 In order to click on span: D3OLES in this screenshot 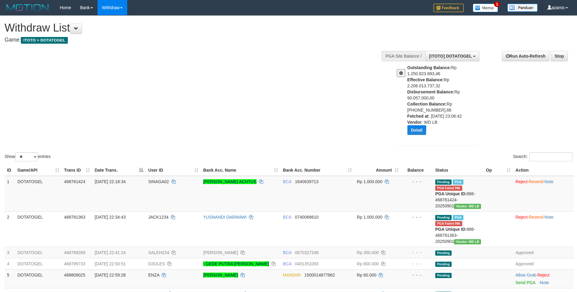, I will do `click(156, 264)`.